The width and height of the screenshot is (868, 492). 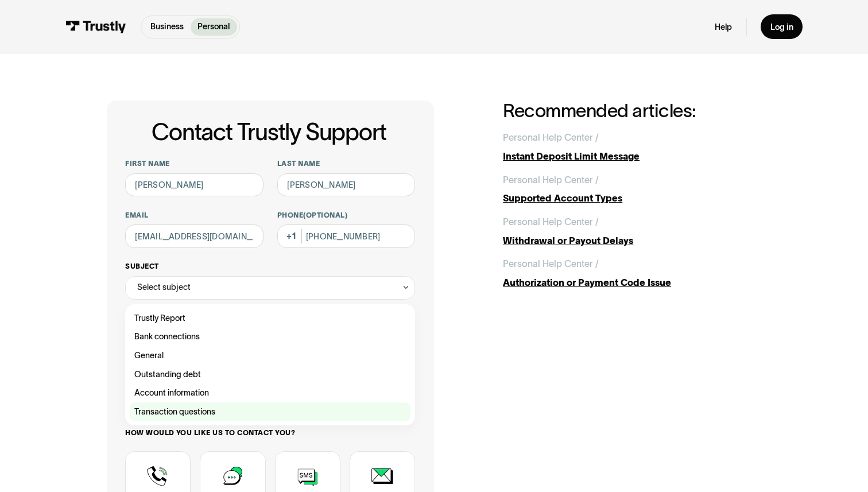 What do you see at coordinates (325, 214) in the screenshot?
I see `span: (Optional)` at bounding box center [325, 214].